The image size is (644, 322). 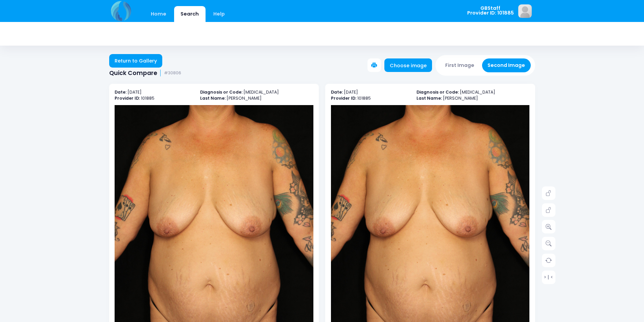 I want to click on button: First Image, so click(x=460, y=65).